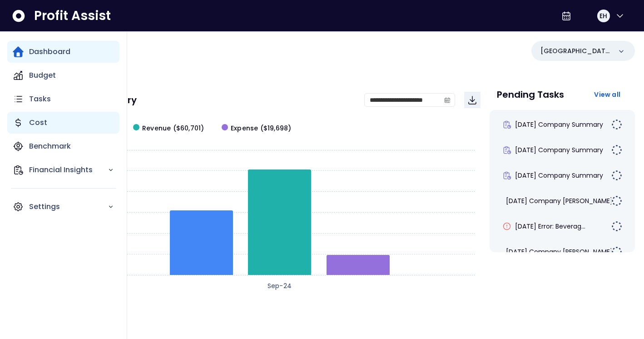  Describe the element at coordinates (173, 128) in the screenshot. I see `span: Revenue ($60,701)` at that location.